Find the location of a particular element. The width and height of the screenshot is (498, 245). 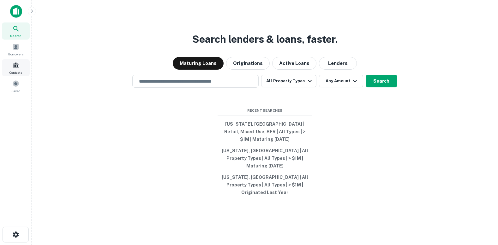

h3: Search lenders & loans, faster. is located at coordinates (265, 39).